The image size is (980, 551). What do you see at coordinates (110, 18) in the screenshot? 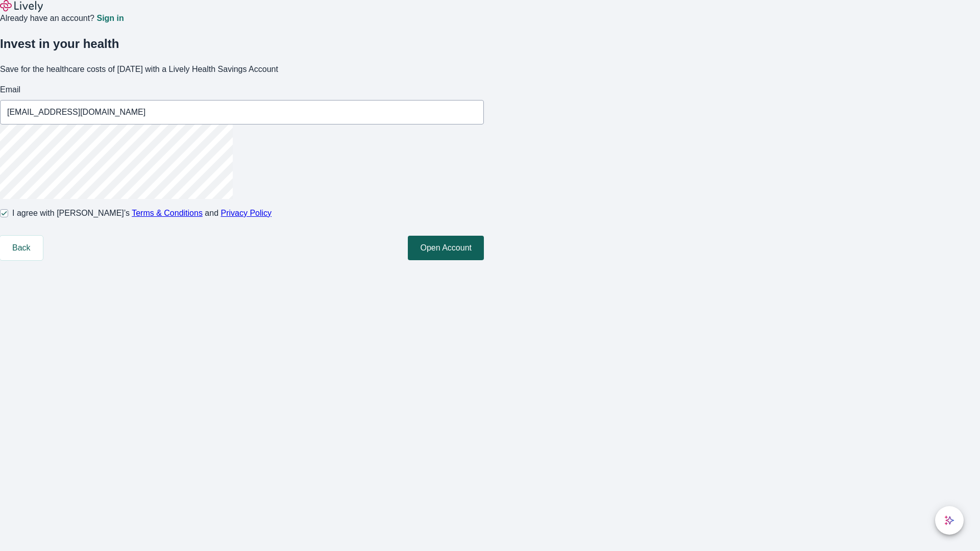
I see `a: Sign in` at bounding box center [110, 18].